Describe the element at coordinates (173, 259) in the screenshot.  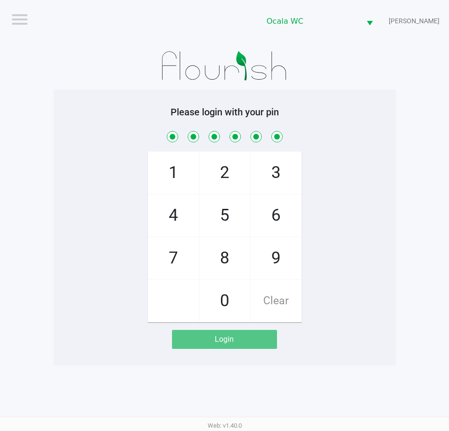
I see `span: 7` at that location.